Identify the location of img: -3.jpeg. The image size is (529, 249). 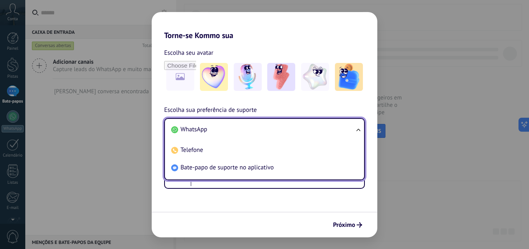
(281, 77).